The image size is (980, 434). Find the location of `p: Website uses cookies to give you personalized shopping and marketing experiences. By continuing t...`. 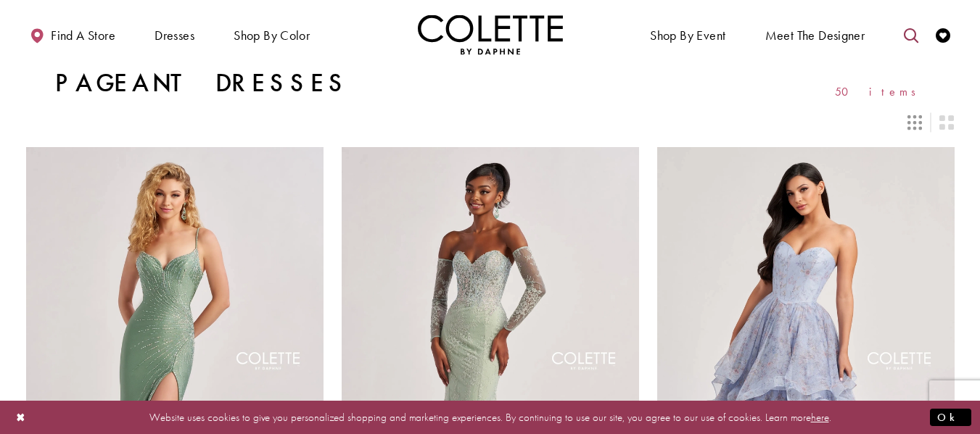

p: Website uses cookies to give you personalized shopping and marketing experiences. By continuing t... is located at coordinates (490, 416).